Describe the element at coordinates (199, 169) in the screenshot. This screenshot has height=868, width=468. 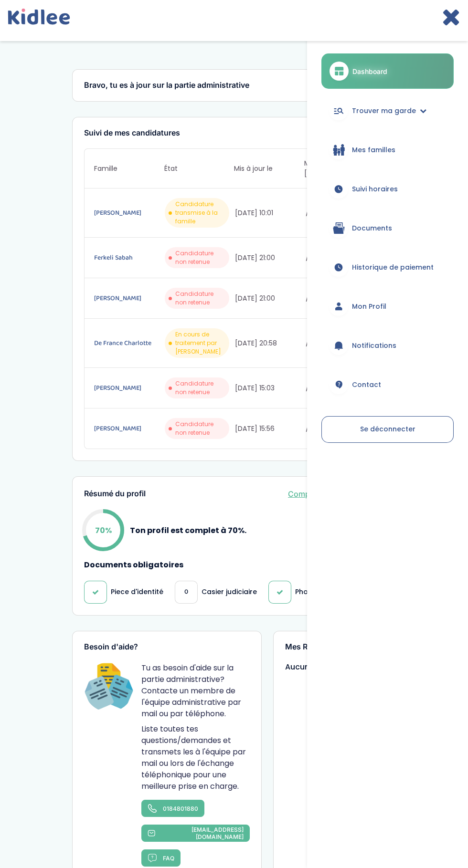
I see `span: État` at that location.